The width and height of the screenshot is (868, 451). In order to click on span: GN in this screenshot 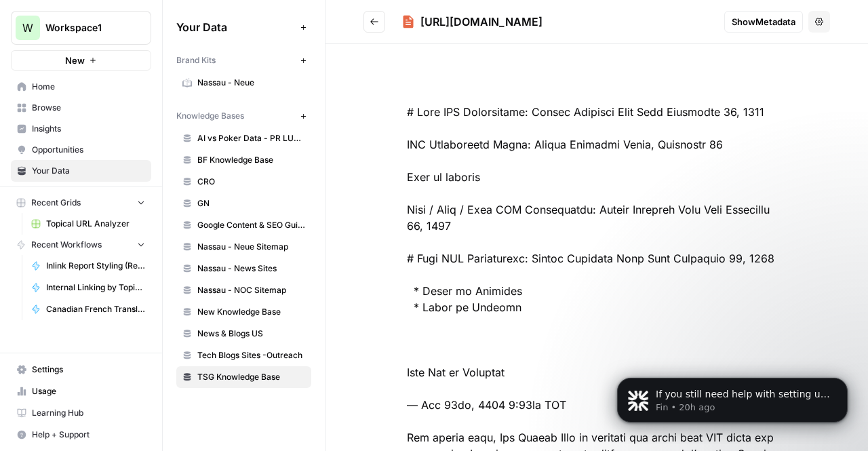, I will do `click(250, 204)`.